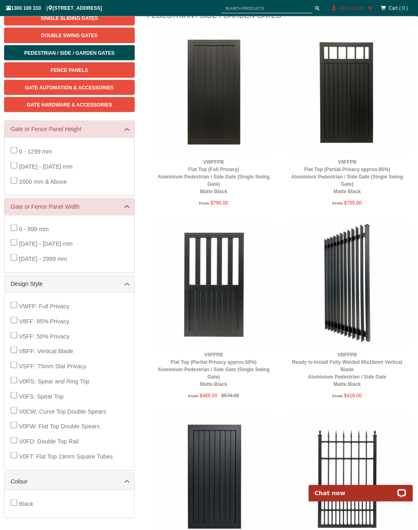  Describe the element at coordinates (280, 18) in the screenshot. I see `h1: Pedestrian / Side / Garden Gates` at that location.